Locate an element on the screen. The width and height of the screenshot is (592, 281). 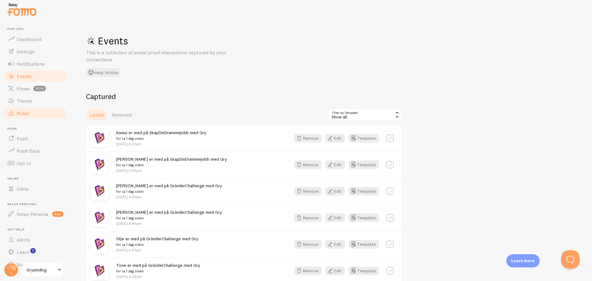
a: Push Data is located at coordinates (35, 151).